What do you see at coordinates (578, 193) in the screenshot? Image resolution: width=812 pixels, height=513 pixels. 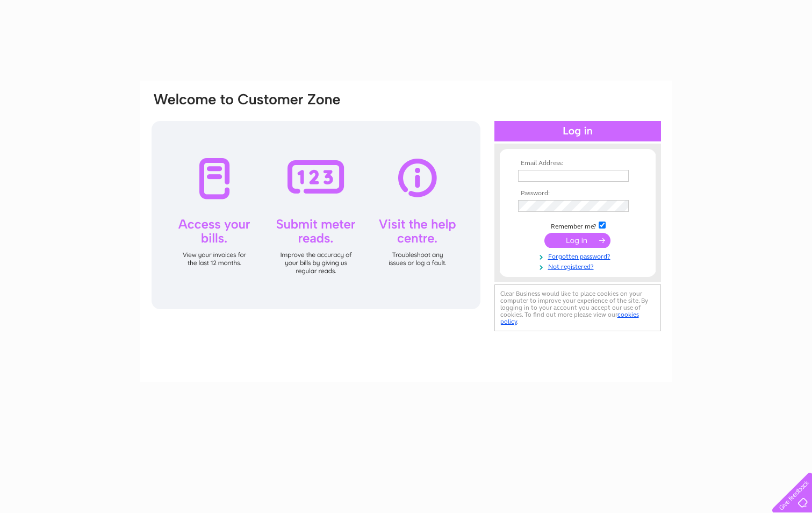 I see `th: Password:` at bounding box center [578, 193].